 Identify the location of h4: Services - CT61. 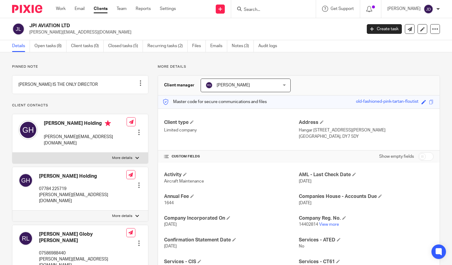
(366, 262).